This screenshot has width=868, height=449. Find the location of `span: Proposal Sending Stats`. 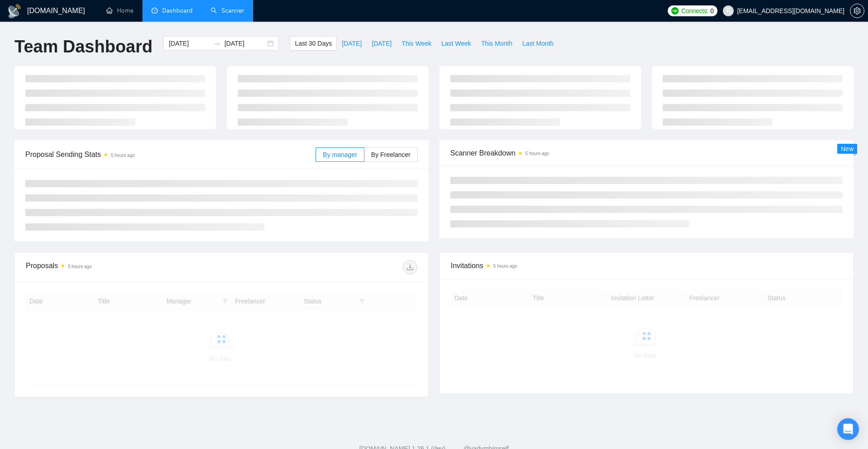

span: Proposal Sending Stats is located at coordinates (170, 154).